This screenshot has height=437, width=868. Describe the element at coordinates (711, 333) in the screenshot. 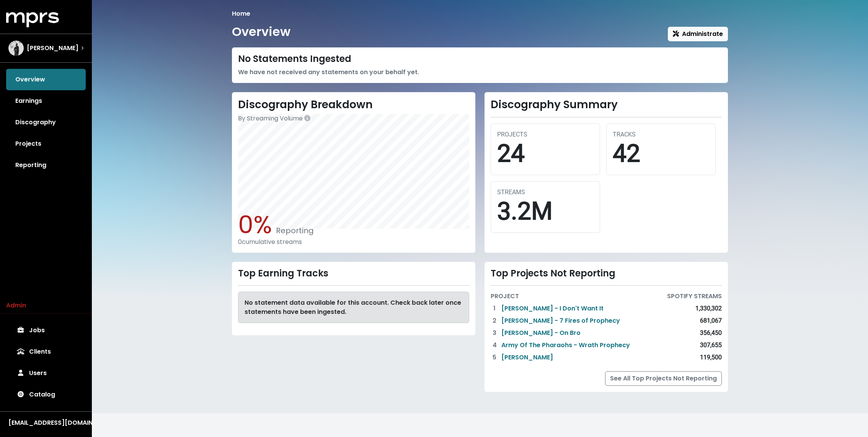

I see `div: 356,450` at that location.